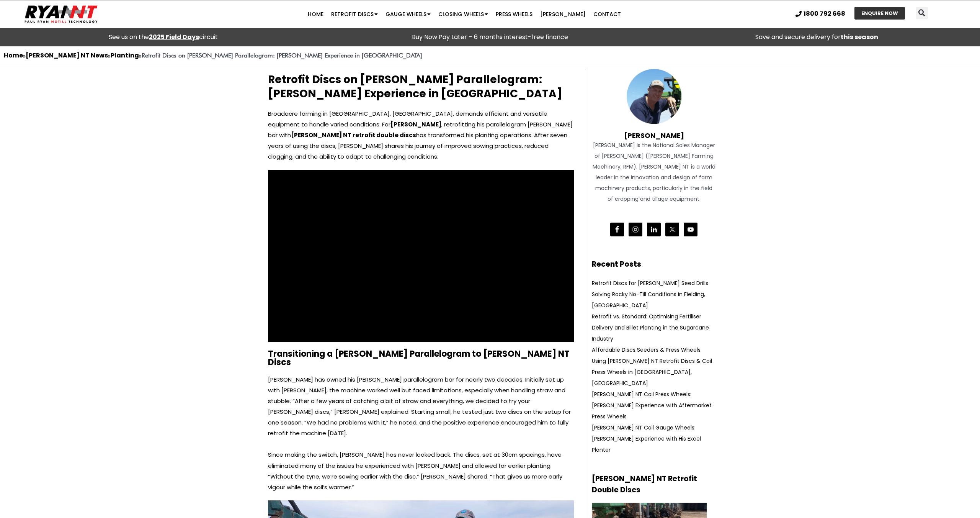 Image resolution: width=980 pixels, height=518 pixels. Describe the element at coordinates (607, 14) in the screenshot. I see `a: Contact` at that location.